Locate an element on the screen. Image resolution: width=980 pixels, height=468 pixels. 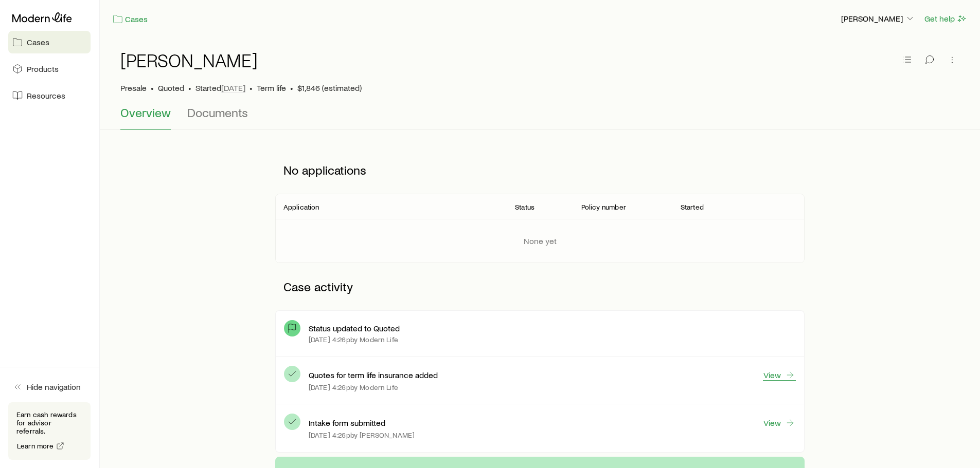
span: Term life is located at coordinates (271, 88).